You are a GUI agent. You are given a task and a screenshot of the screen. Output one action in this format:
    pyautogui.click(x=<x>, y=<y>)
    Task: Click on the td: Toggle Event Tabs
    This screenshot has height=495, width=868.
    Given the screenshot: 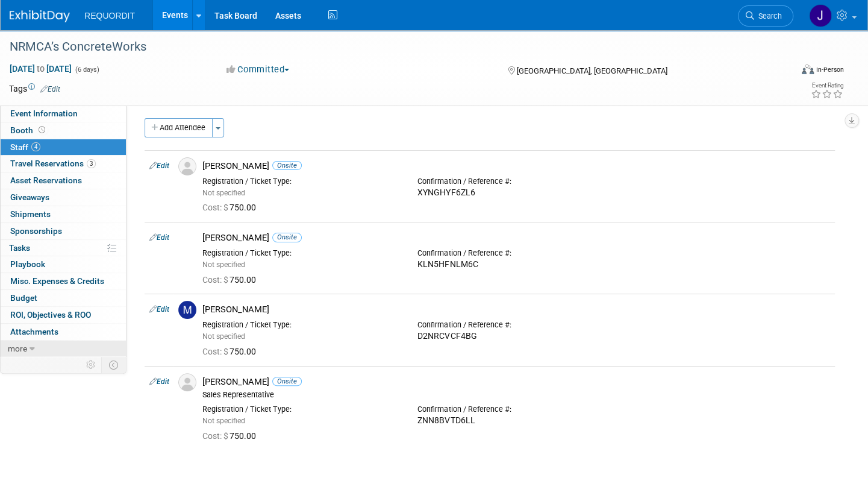 What is the action you would take?
    pyautogui.click(x=114, y=365)
    